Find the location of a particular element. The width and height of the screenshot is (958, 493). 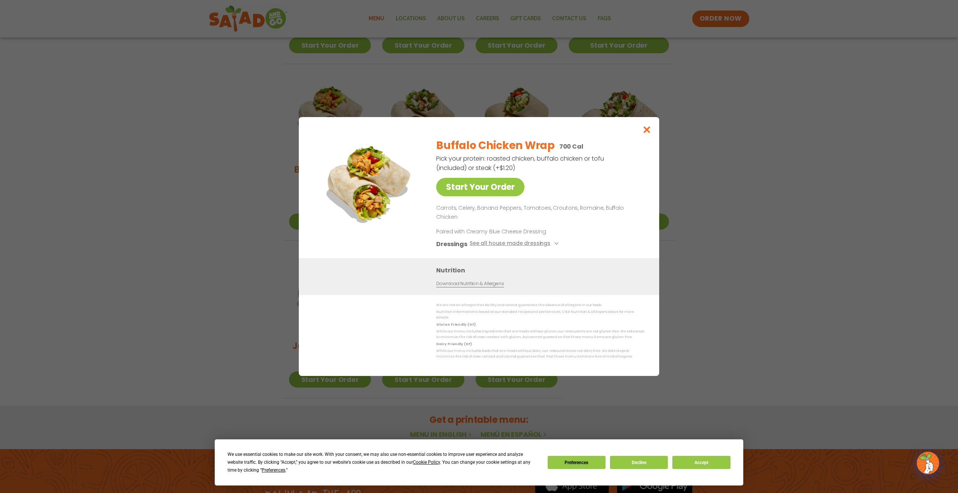

strong: Dairy Friendly (DF) is located at coordinates (454, 344).